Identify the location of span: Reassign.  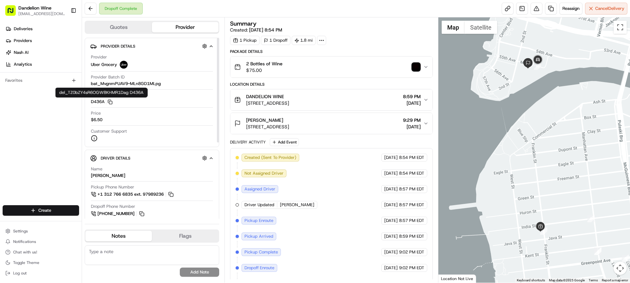
(571, 9).